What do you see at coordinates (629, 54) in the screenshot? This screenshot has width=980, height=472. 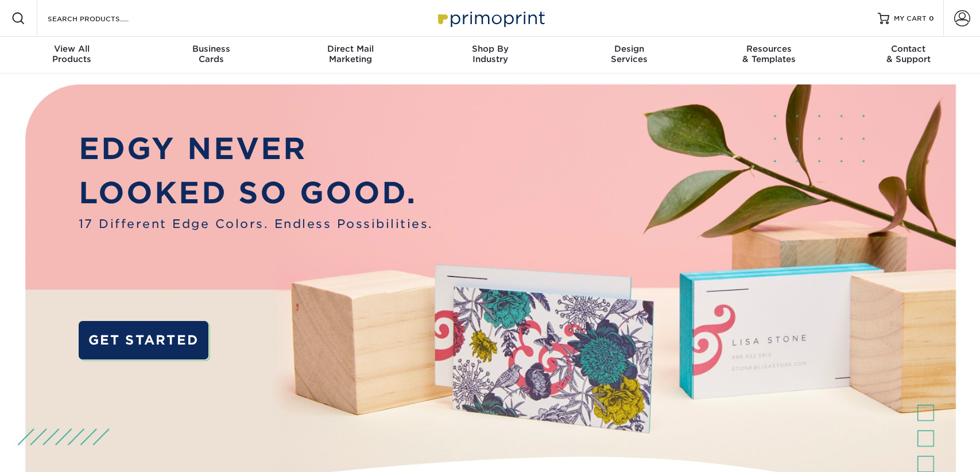 I see `div: Services` at bounding box center [629, 54].